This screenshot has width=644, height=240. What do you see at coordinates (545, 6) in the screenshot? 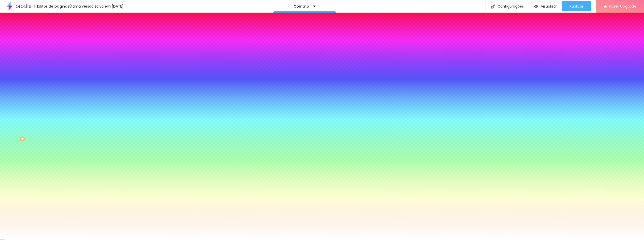
I see `button: Visualizar` at bounding box center [545, 6].